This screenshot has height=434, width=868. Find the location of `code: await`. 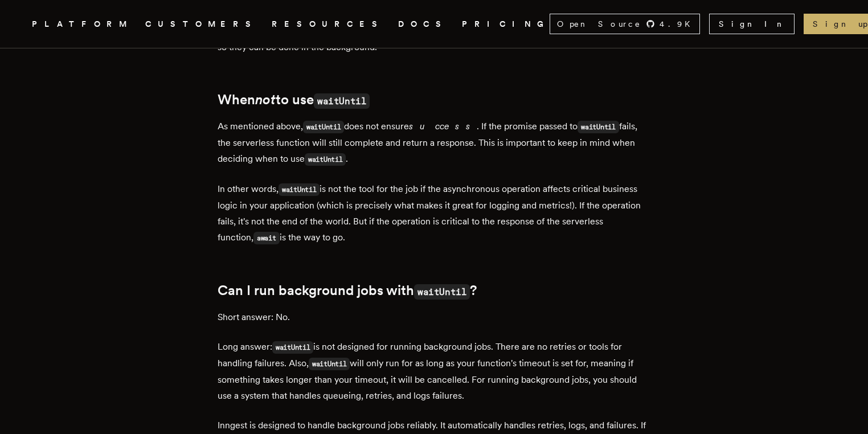

code: await is located at coordinates (266, 238).